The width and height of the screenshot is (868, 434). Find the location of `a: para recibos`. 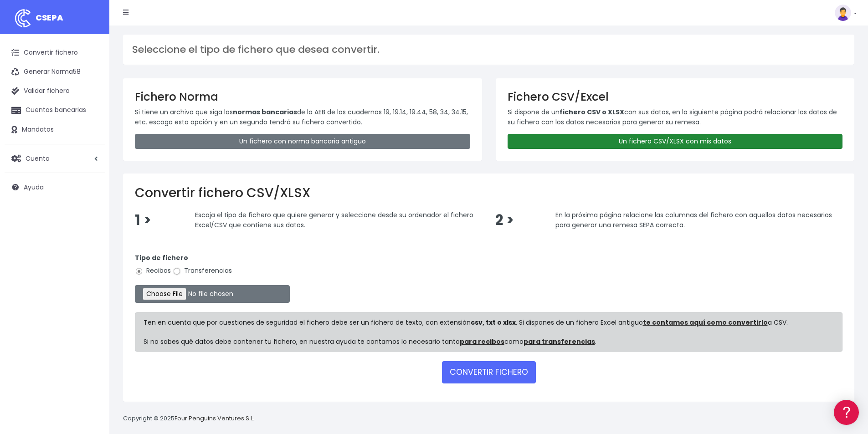

a: para recibos is located at coordinates (482, 342).